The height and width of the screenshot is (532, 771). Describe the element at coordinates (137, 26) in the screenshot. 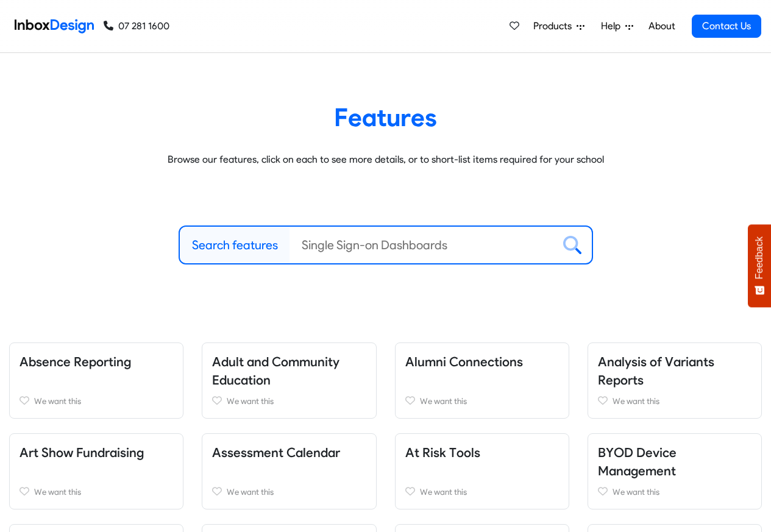

I see `a: 07 281 1600` at that location.